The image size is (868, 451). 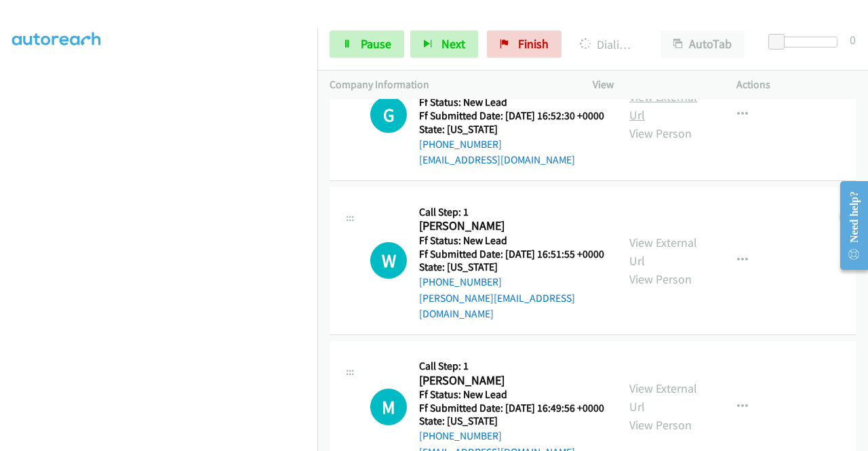 I want to click on span: Finish, so click(x=533, y=44).